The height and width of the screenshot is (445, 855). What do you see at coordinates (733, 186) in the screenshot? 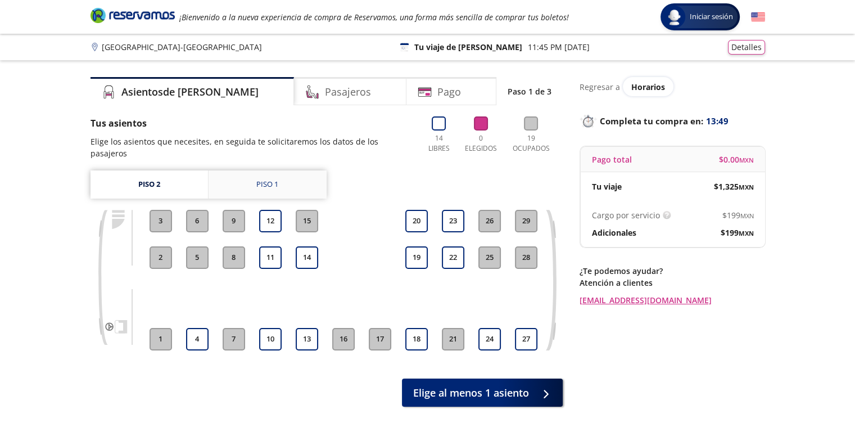
I see `span: $ 1,325` at bounding box center [733, 186].